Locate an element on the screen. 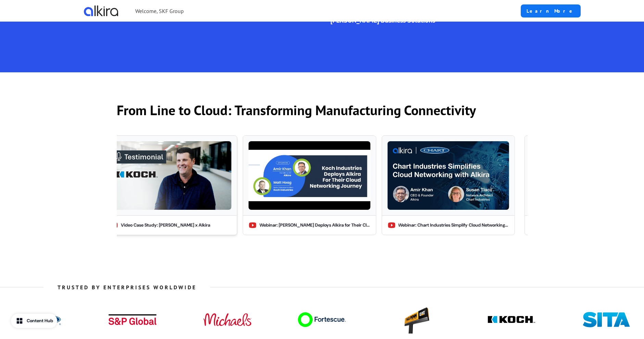 This screenshot has height=339, width=644. img: Koch Video is located at coordinates (171, 175).